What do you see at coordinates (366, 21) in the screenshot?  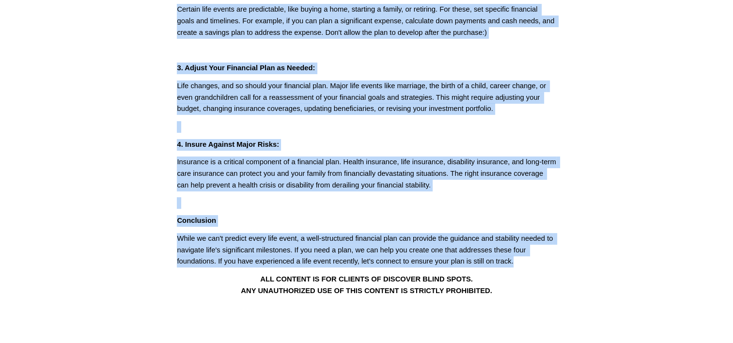 I see `p: Certain life events are predictable, like buying a home, starting a family, or retiring. For thes...` at bounding box center [366, 21].